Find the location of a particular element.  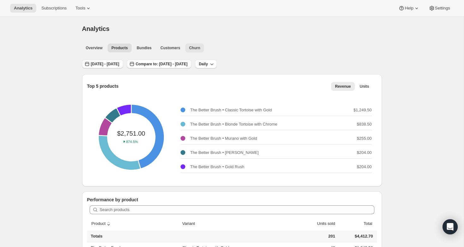

button: Variant is located at coordinates (192, 224).